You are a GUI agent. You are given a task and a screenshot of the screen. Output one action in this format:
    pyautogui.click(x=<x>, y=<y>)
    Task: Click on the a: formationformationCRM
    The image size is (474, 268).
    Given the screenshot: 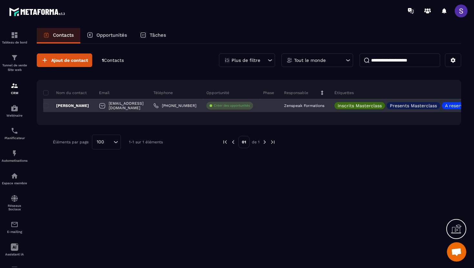 What is the action you would take?
    pyautogui.click(x=15, y=88)
    